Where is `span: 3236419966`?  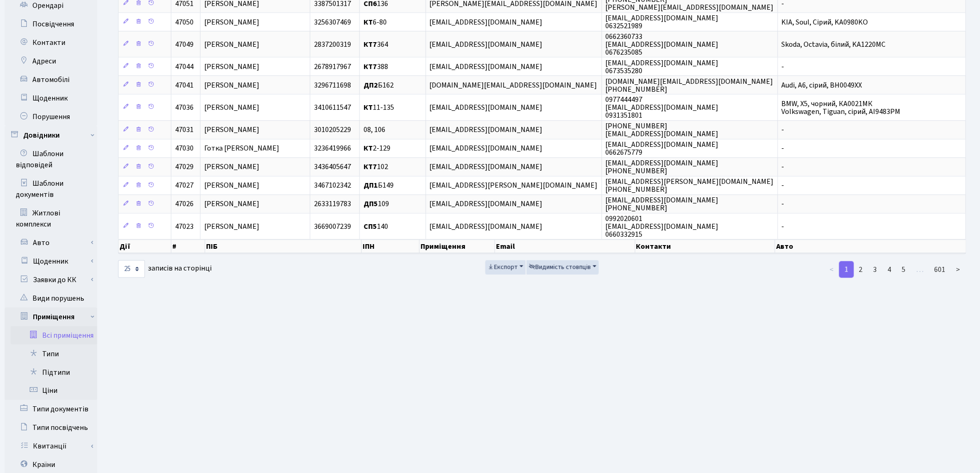 span: 3236419966 is located at coordinates (332, 149).